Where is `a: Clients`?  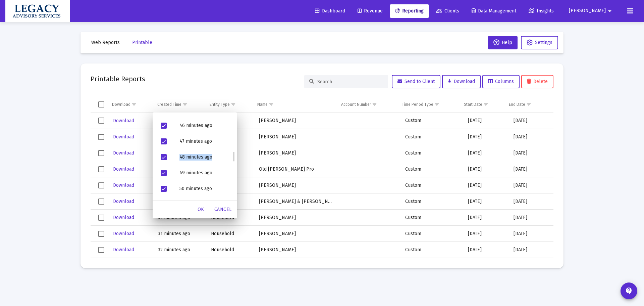 a: Clients is located at coordinates (448, 11).